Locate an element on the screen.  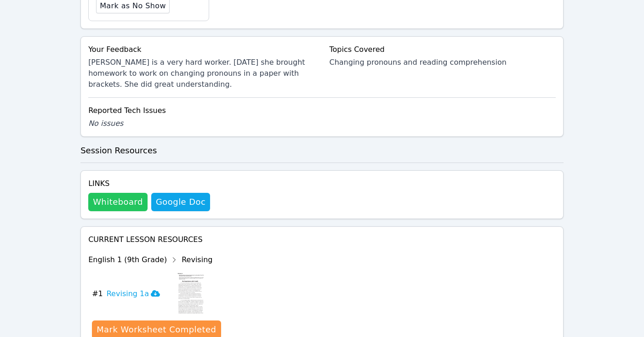
div: Reported Tech Issues is located at coordinates (322, 111).